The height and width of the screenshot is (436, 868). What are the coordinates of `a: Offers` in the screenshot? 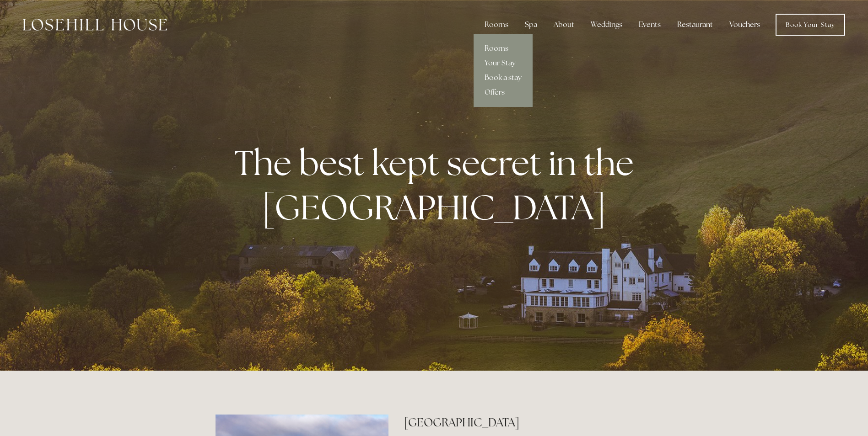 It's located at (503, 92).